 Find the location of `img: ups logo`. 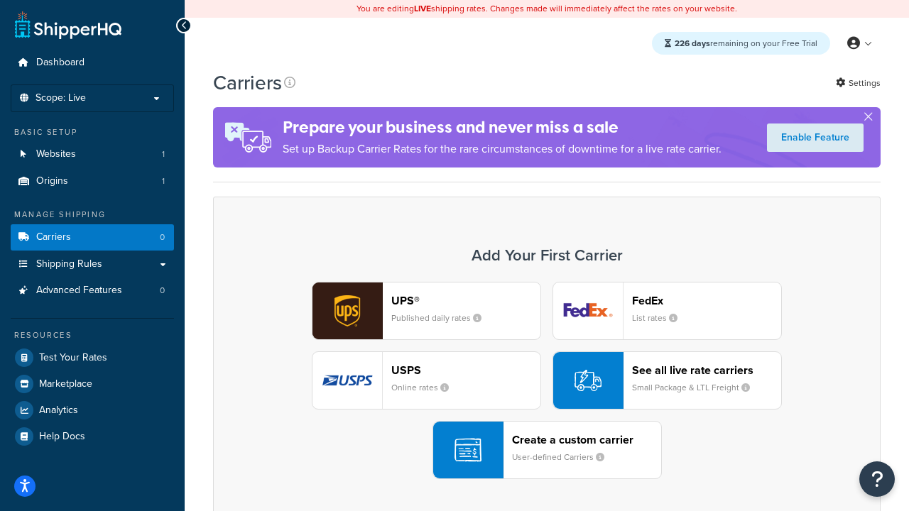

img: ups logo is located at coordinates (347, 311).